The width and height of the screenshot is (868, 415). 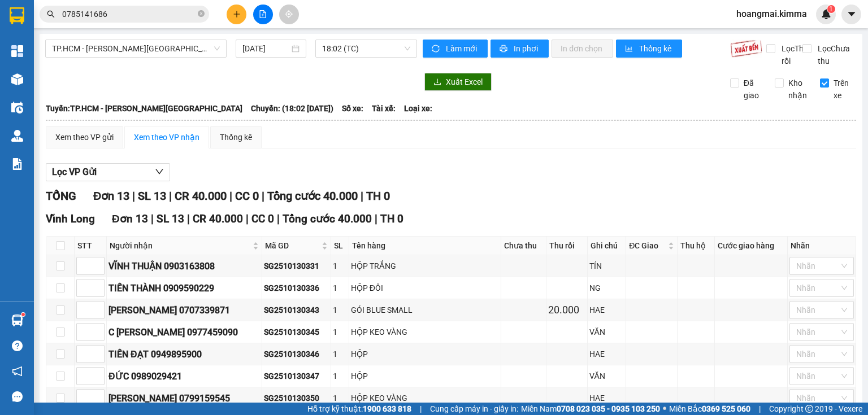 I want to click on span: ĐC Giao, so click(x=647, y=246).